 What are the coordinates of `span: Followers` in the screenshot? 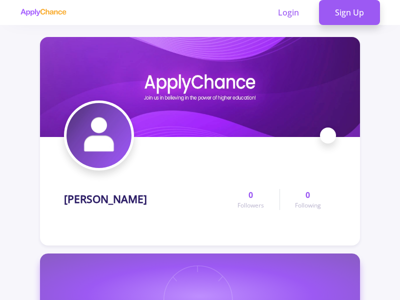 It's located at (250, 205).